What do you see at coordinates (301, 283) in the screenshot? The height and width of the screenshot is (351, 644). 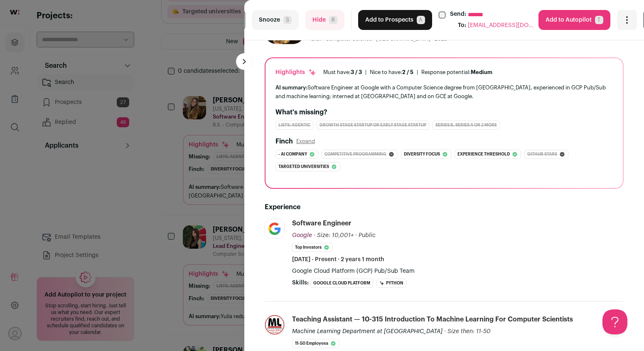 I see `span: Skills:` at bounding box center [301, 283].